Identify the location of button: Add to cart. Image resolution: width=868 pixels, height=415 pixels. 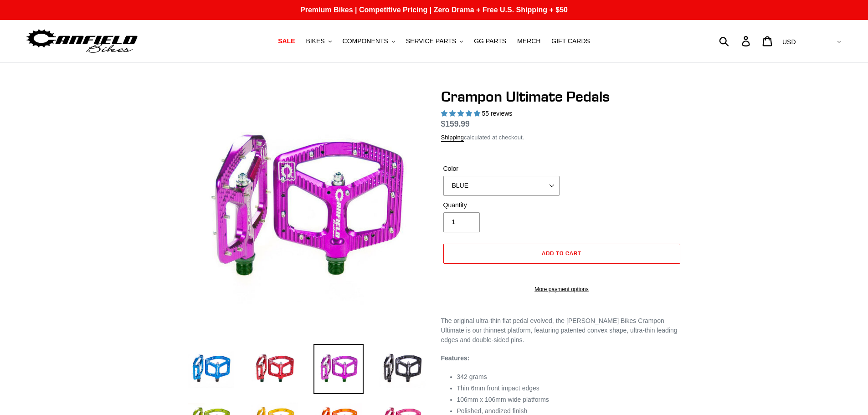
(562, 254).